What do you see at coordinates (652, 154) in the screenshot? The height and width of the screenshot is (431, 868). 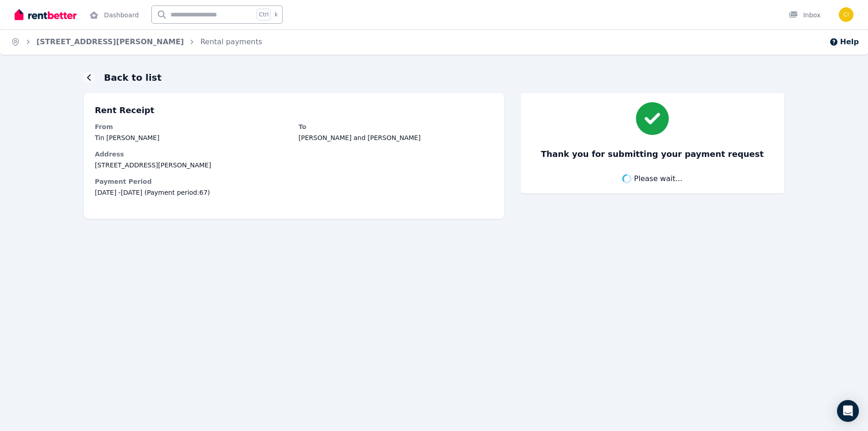 I see `h3: Thank you for submitting your payment request` at bounding box center [652, 154].